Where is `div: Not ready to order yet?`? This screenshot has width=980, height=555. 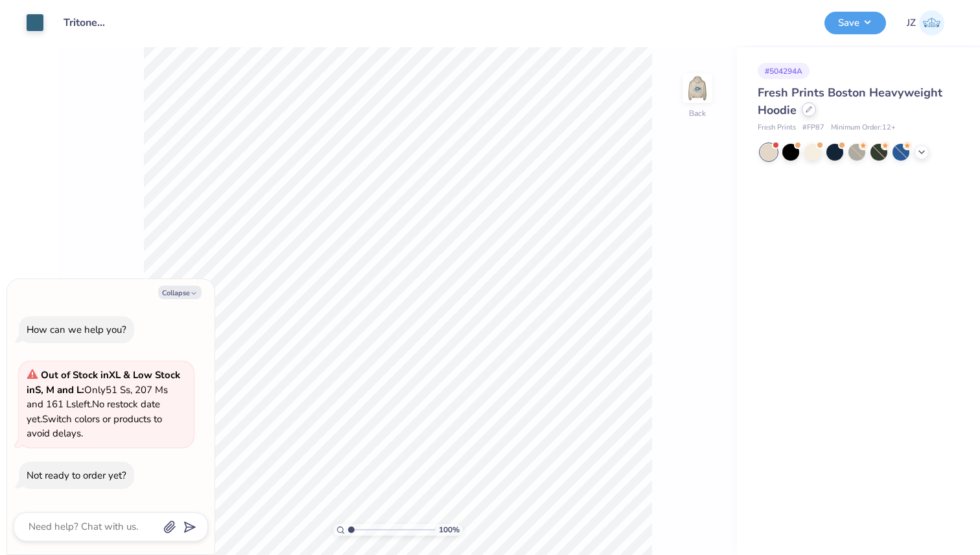 div: Not ready to order yet? is located at coordinates (76, 475).